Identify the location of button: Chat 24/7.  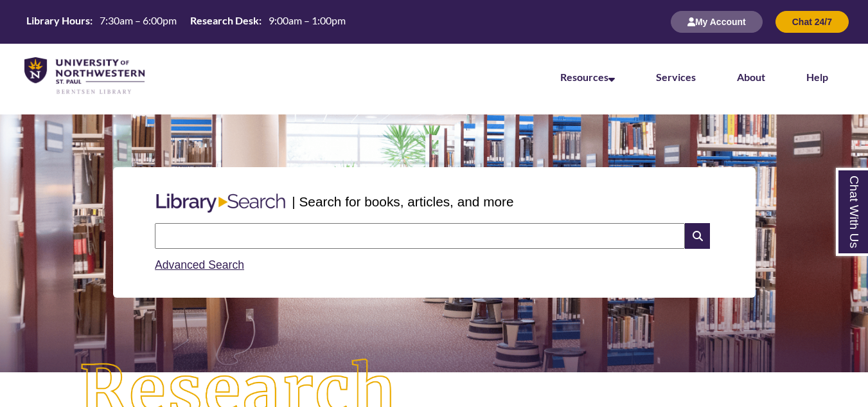
(813, 22).